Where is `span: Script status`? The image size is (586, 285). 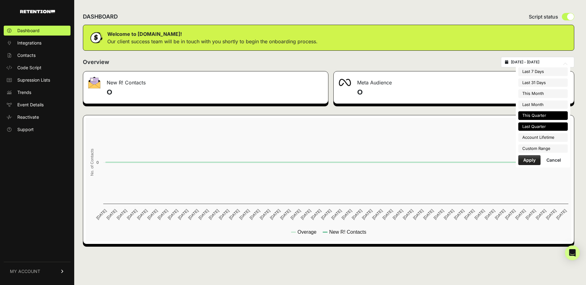 span: Script status is located at coordinates (544, 17).